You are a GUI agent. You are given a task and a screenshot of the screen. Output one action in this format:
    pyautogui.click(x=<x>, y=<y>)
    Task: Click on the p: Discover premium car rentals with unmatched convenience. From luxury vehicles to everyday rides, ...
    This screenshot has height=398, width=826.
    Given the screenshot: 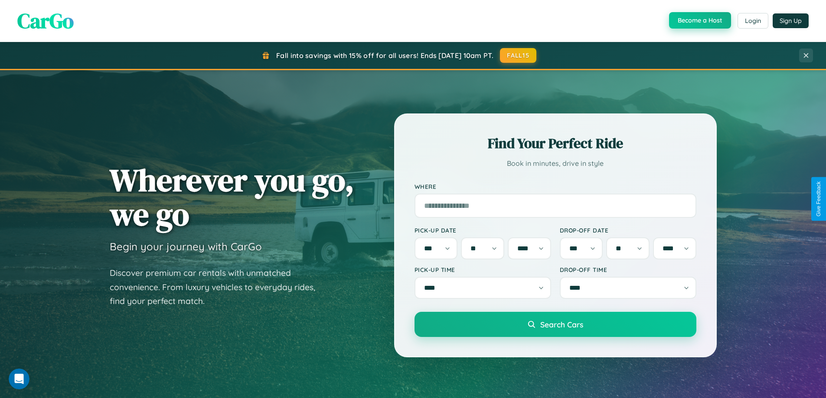 What is the action you would take?
    pyautogui.click(x=218, y=287)
    